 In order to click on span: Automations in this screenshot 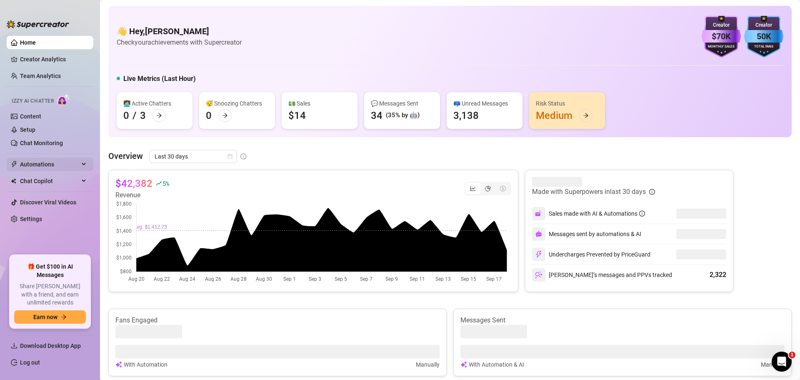, I will do `click(50, 164)`.